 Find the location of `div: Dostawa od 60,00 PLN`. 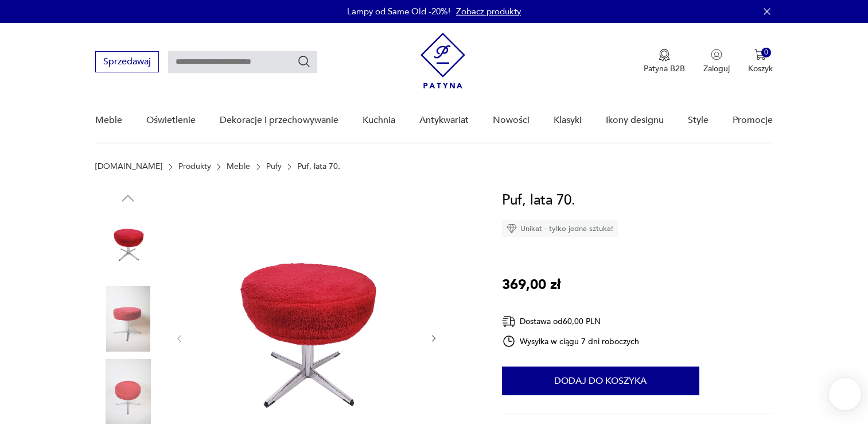

div: Dostawa od 60,00 PLN is located at coordinates (571, 321).